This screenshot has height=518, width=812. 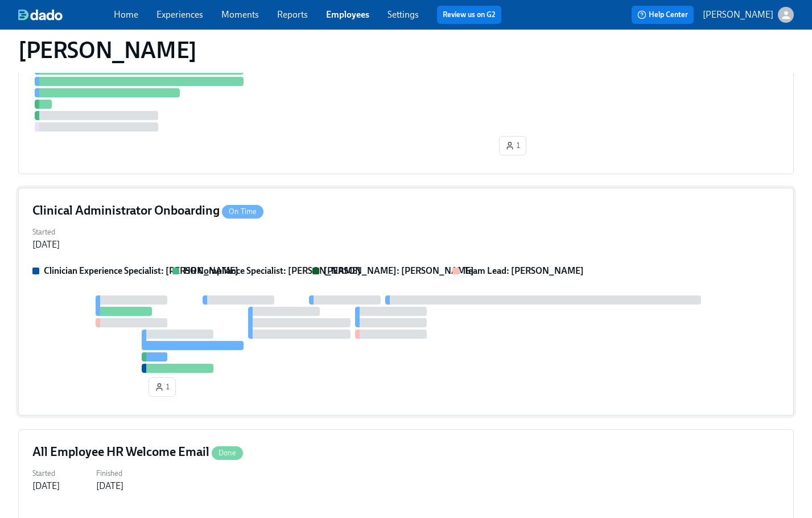 I want to click on a: Reports, so click(x=292, y=14).